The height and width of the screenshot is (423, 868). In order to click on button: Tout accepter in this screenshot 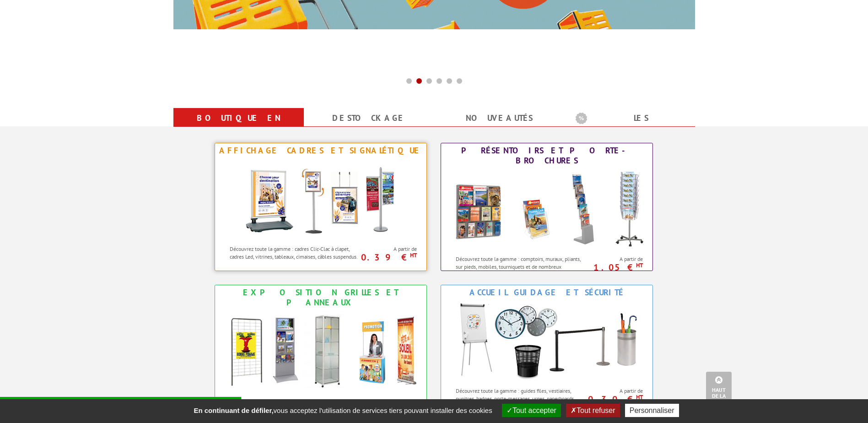, I will do `click(531, 410)`.